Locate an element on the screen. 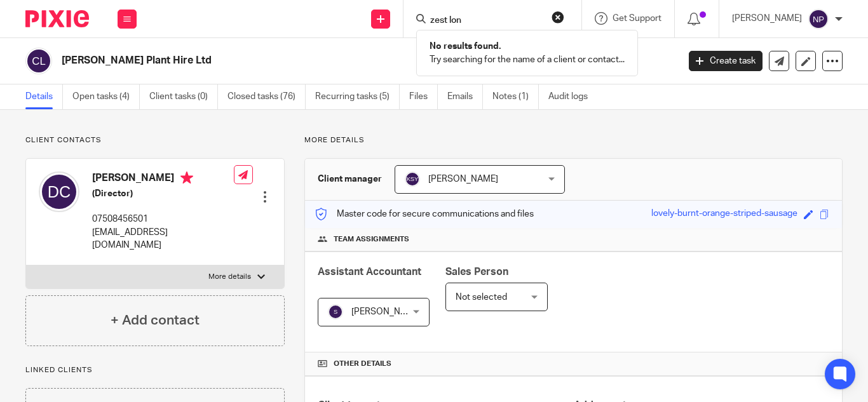 This screenshot has height=402, width=868. p: Master code for secure communications and files is located at coordinates (424, 214).